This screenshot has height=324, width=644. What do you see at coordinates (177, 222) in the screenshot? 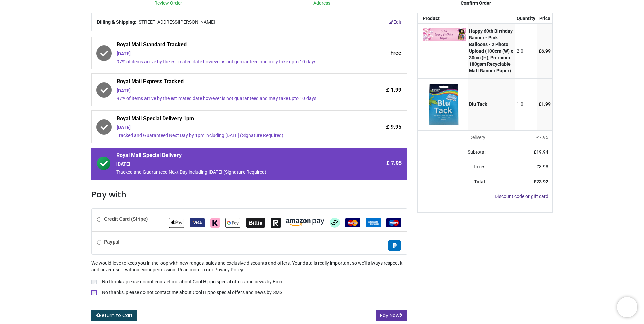
I see `span: Apple Pay` at bounding box center [177, 222].